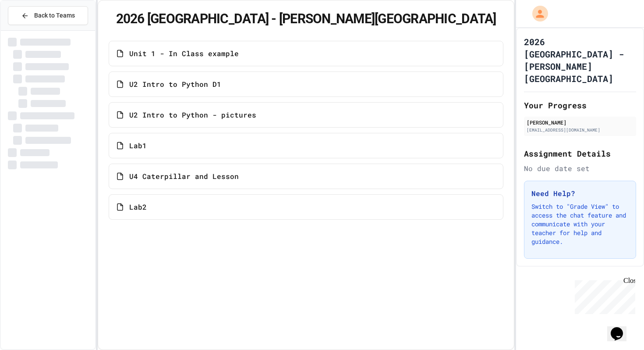  What do you see at coordinates (306, 84) in the screenshot?
I see `a: U2 Intro to Python D1` at bounding box center [306, 84].